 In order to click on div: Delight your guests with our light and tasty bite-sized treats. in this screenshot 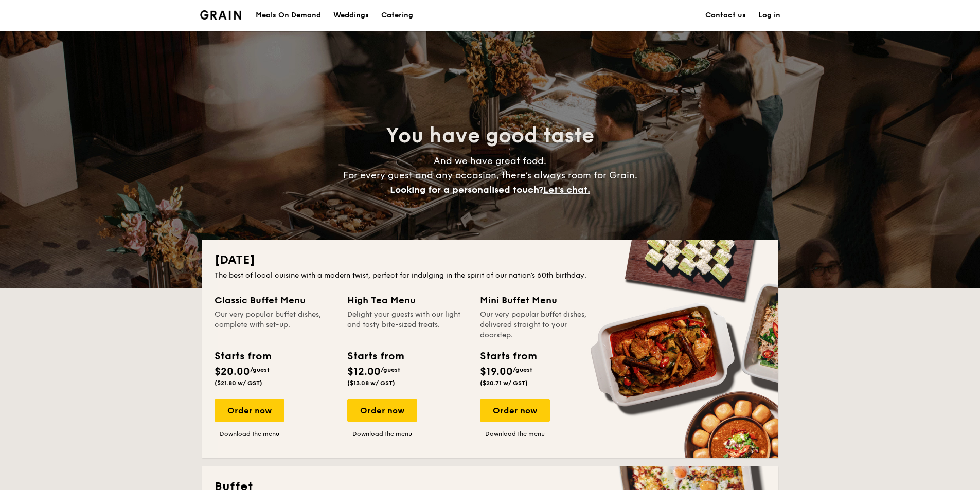, I will do `click(407, 325)`.